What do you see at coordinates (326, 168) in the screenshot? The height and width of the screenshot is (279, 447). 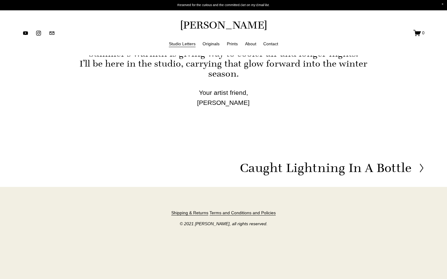 I see `h2: Caught Lightning In A Bottle` at bounding box center [326, 168].